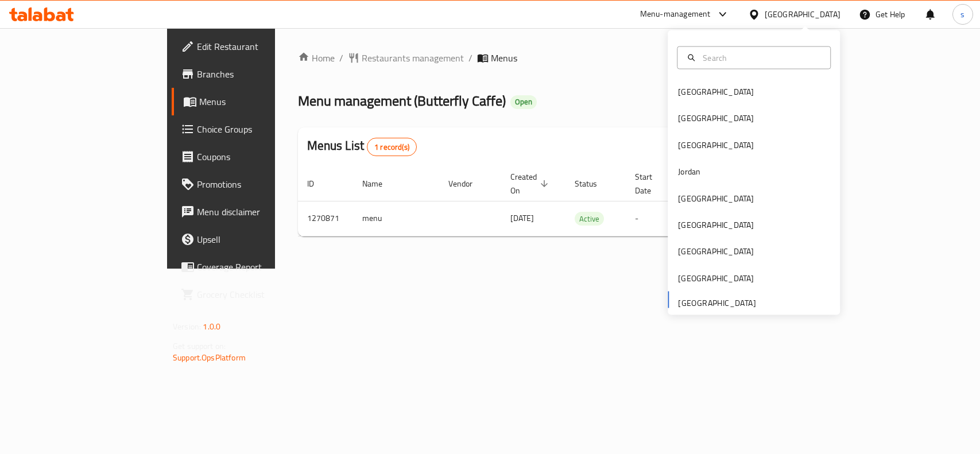  Describe the element at coordinates (396, 218) in the screenshot. I see `td: menu` at that location.